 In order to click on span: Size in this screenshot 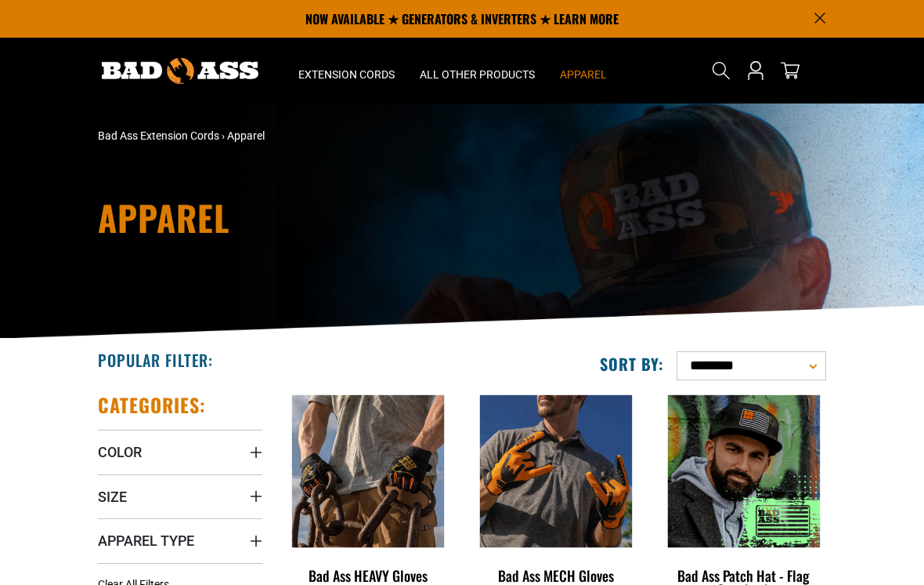, I will do `click(112, 496)`.